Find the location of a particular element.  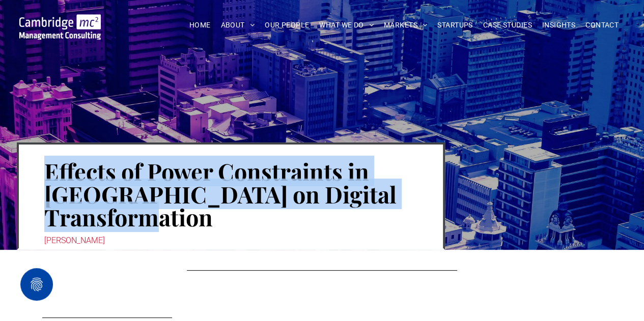

a: CASE STUDIES is located at coordinates (507, 25).